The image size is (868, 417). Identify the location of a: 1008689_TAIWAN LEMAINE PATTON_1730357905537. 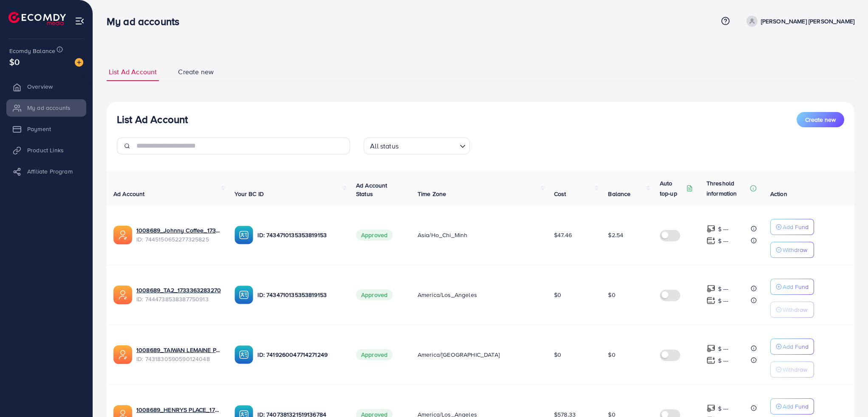
(178, 350).